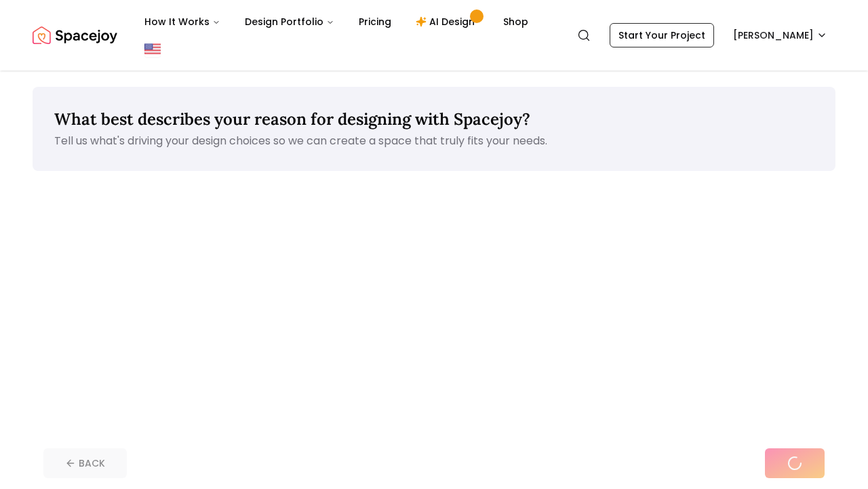 This screenshot has width=868, height=489. Describe the element at coordinates (434, 141) in the screenshot. I see `p: Tell us what's driving your design choices so we can create a space that truly fits your needs.` at that location.